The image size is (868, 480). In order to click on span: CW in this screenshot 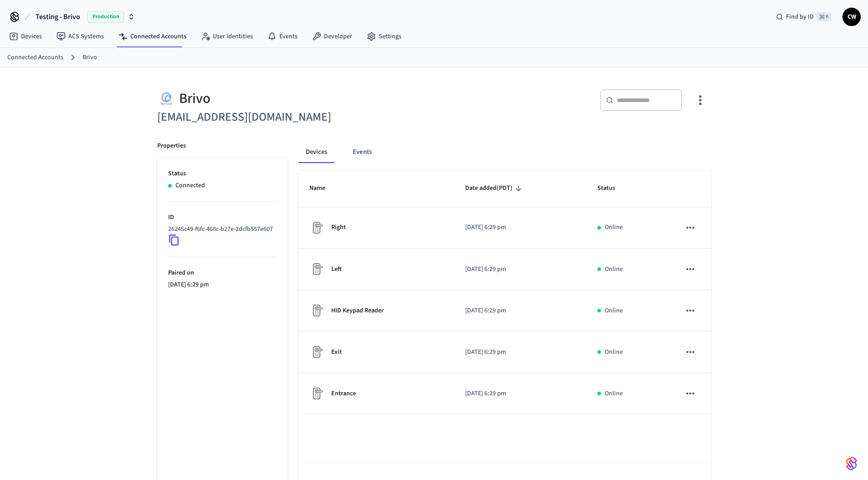, I will do `click(851, 17)`.